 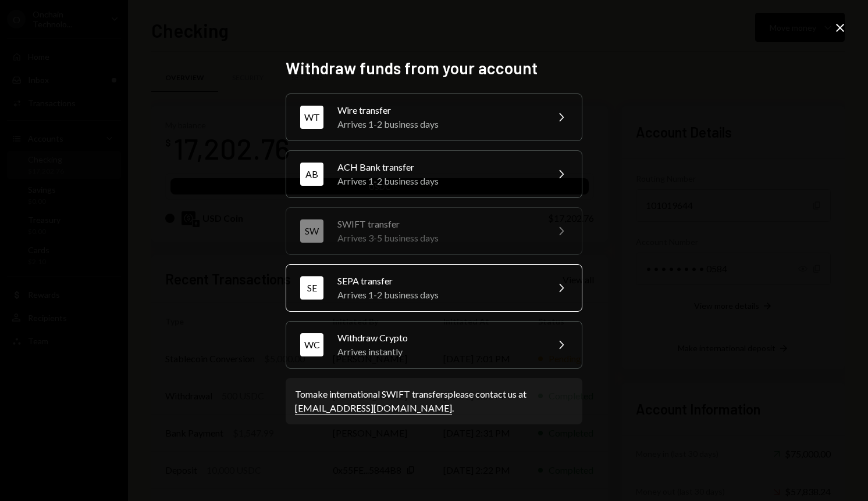 What do you see at coordinates (434, 175) in the screenshot?
I see `button: ABACH Bank transferArrives 1-2 business days` at bounding box center [434, 175].